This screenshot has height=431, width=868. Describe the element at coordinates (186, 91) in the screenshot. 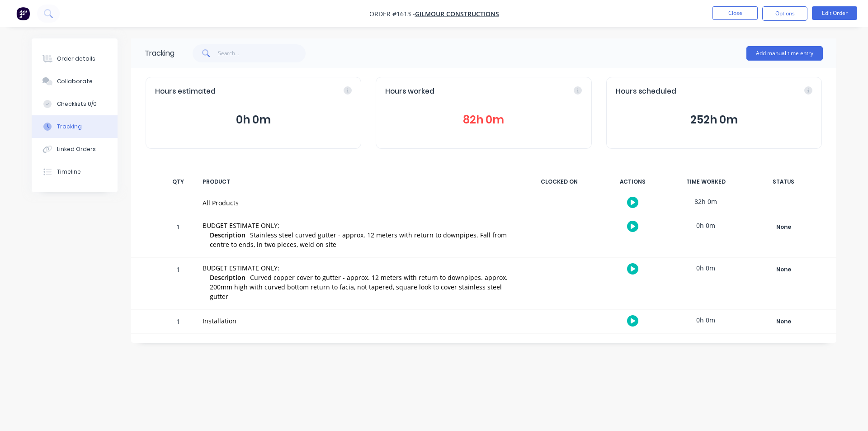

I see `span: Hours estimated` at that location.